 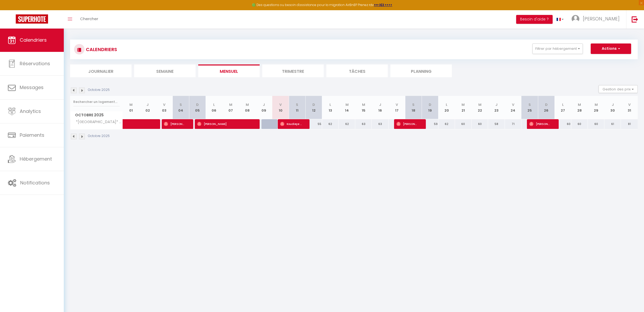 What do you see at coordinates (247, 108) in the screenshot?
I see `th: 08` at bounding box center [247, 108].